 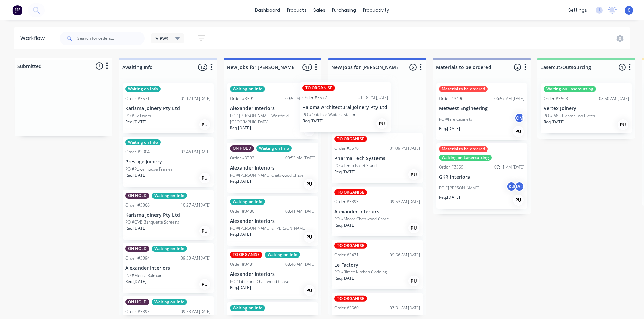 What do you see at coordinates (35, 39) in the screenshot?
I see `div: Workflow` at bounding box center [35, 39].